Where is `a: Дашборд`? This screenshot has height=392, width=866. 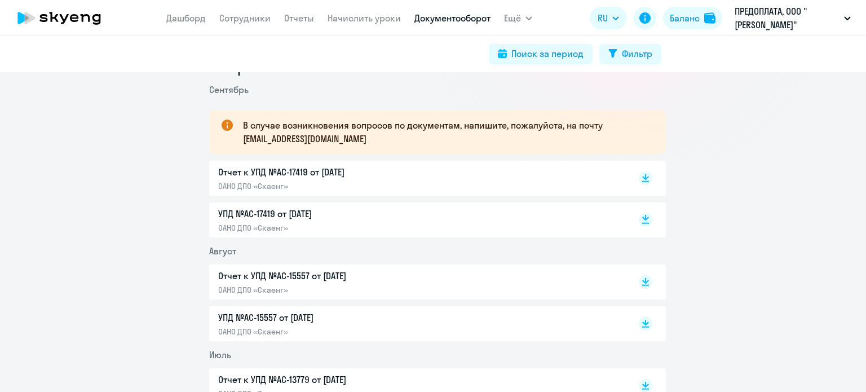
a: Дашборд is located at coordinates (186, 18).